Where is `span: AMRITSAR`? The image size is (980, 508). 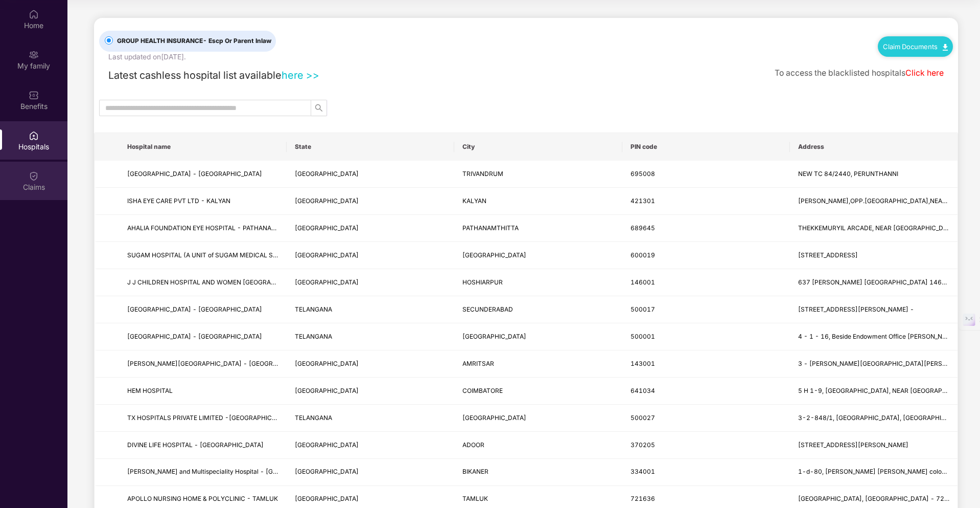
span: AMRITSAR is located at coordinates (478, 363).